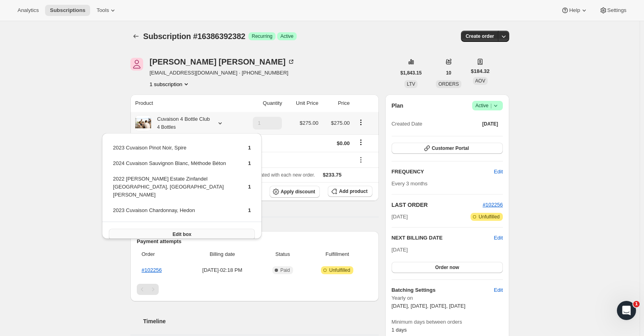 The image size is (644, 336). Describe the element at coordinates (492, 204) in the screenshot. I see `span: #102256` at that location.